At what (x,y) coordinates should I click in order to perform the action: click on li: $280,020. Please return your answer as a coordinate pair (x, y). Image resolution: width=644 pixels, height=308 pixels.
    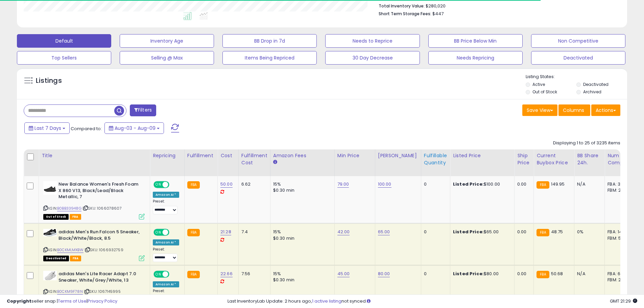
    Looking at the image, I should click on (497, 6).